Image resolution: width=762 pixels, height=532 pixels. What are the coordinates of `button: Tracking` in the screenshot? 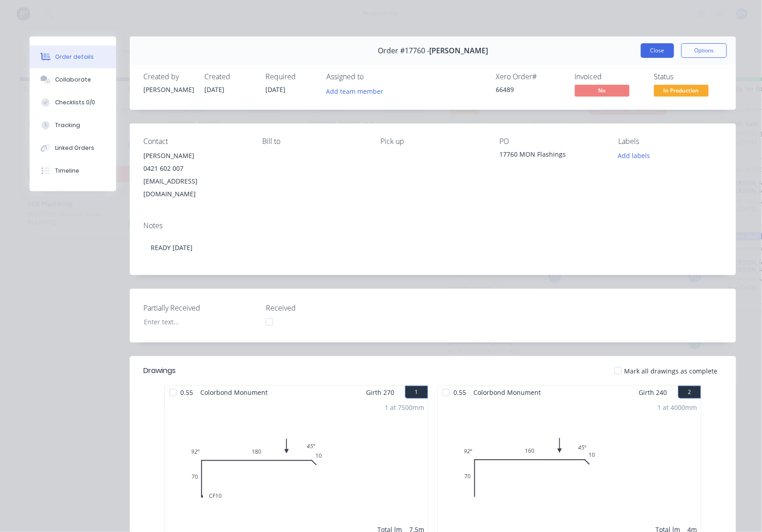 It's located at (73, 125).